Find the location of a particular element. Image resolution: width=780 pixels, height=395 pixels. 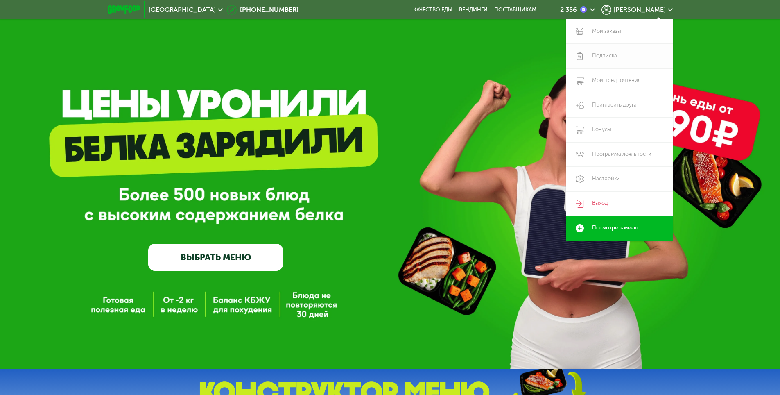

a: Пригласить друга is located at coordinates (619, 105).